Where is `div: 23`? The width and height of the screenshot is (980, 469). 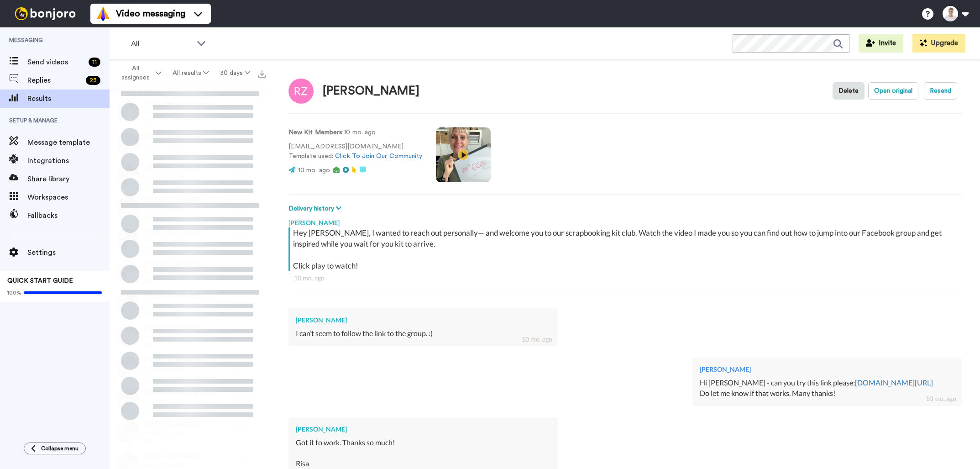
div: 23 is located at coordinates (93, 81).